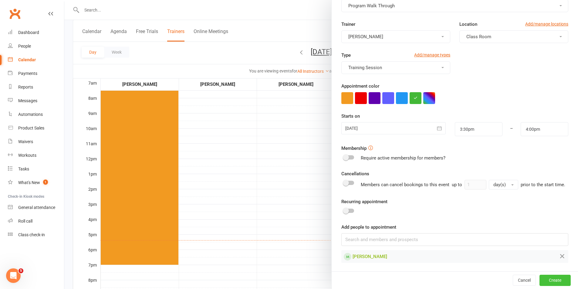 The width and height of the screenshot is (578, 289). I want to click on label: Starts on, so click(350, 116).